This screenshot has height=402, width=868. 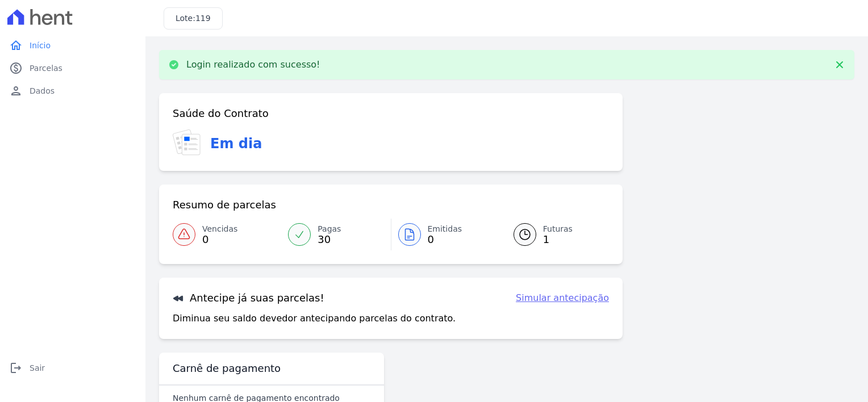 What do you see at coordinates (73, 91) in the screenshot?
I see `a: personDados` at bounding box center [73, 91].